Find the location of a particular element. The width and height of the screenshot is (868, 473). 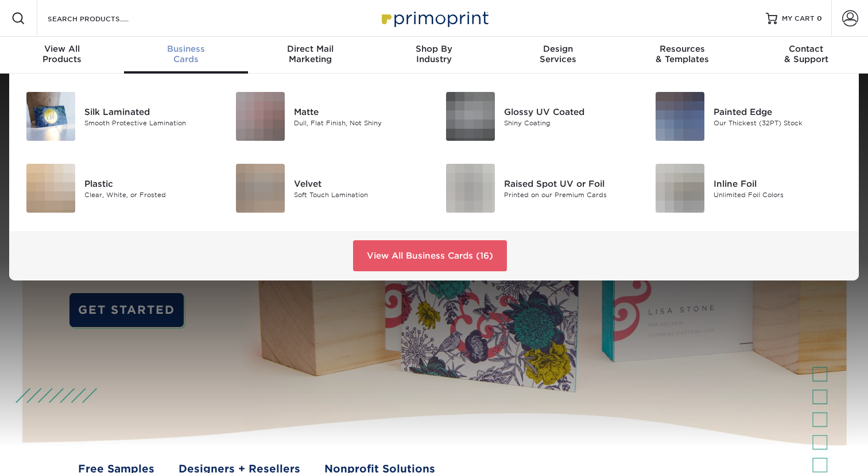

div: Industry is located at coordinates (434, 54).